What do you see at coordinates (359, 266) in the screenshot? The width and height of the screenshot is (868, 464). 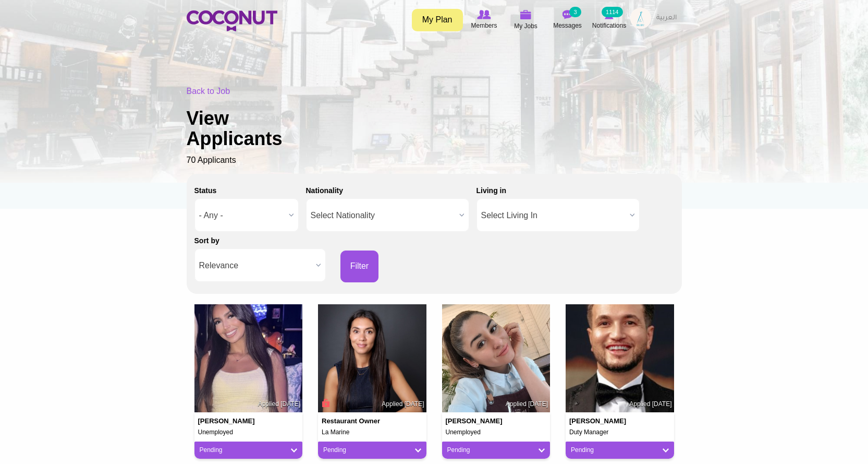 I see `button: Filter` at bounding box center [359, 266].